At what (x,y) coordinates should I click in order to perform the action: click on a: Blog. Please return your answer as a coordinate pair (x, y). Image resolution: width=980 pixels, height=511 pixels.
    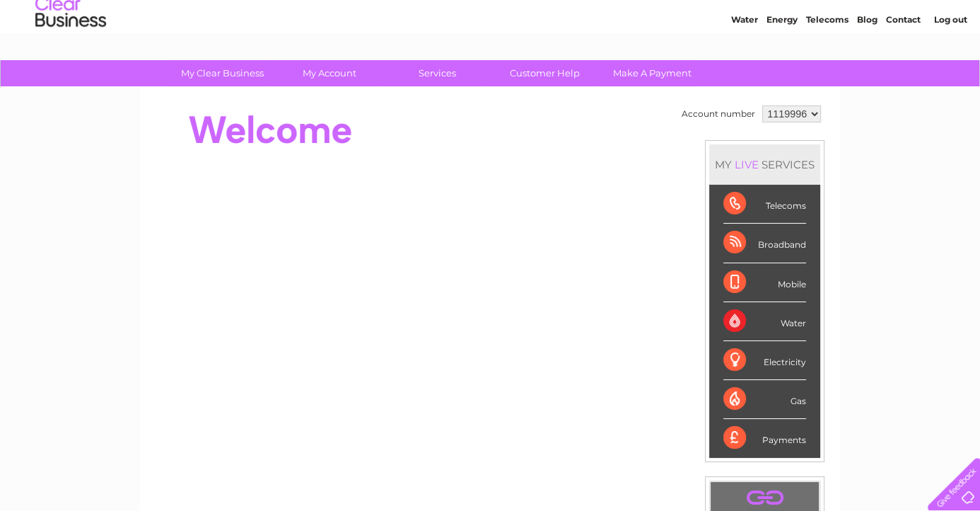
    Looking at the image, I should click on (867, 65).